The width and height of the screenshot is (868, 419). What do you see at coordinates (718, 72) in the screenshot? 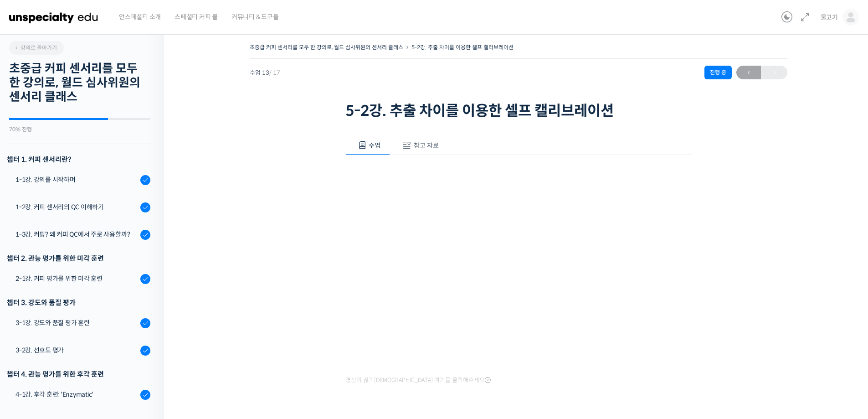
I see `div: 진행 중` at bounding box center [718, 72].